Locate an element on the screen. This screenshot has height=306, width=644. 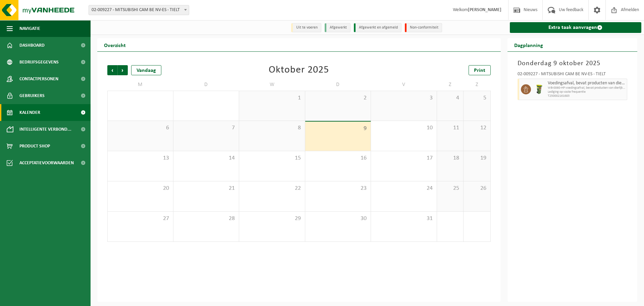
span: 7 is located at coordinates (206, 128).